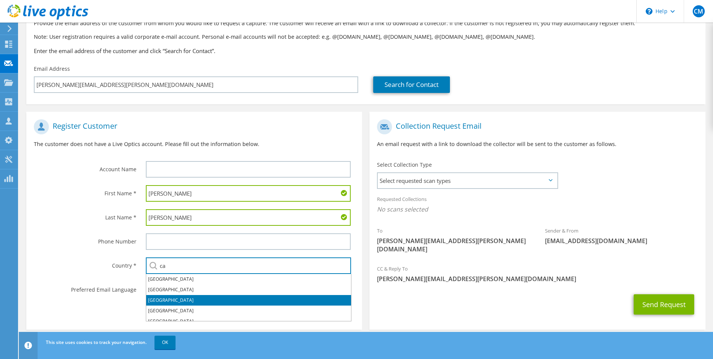  What do you see at coordinates (85, 239) in the screenshot?
I see `label: Phone Number` at bounding box center [85, 239].